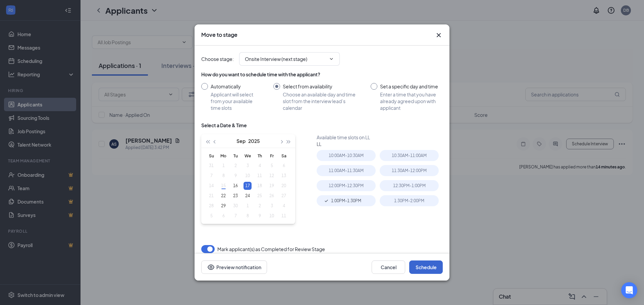 This screenshot has height=305, width=644. Describe the element at coordinates (248, 186) in the screenshot. I see `td: 2025-09-17` at that location.